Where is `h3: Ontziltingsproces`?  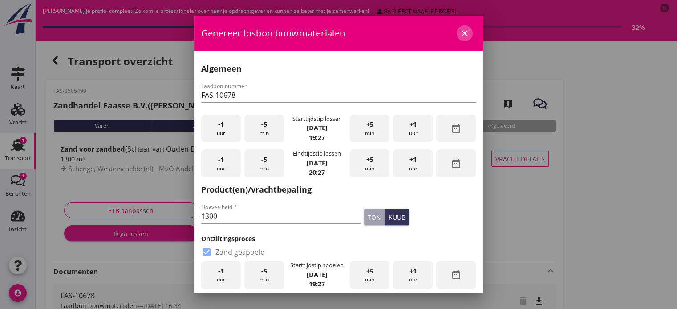 h3: Ontziltingsproces is located at coordinates (339, 238).